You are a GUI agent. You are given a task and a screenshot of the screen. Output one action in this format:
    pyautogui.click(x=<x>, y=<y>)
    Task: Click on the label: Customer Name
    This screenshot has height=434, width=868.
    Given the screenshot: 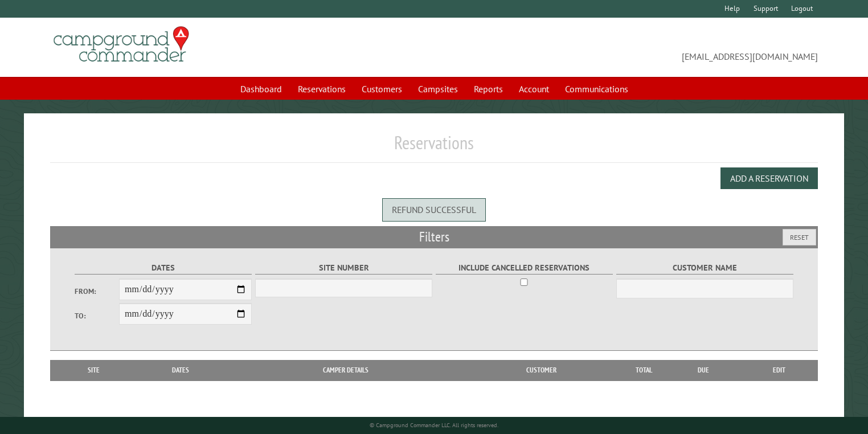 What is the action you would take?
    pyautogui.click(x=705, y=268)
    